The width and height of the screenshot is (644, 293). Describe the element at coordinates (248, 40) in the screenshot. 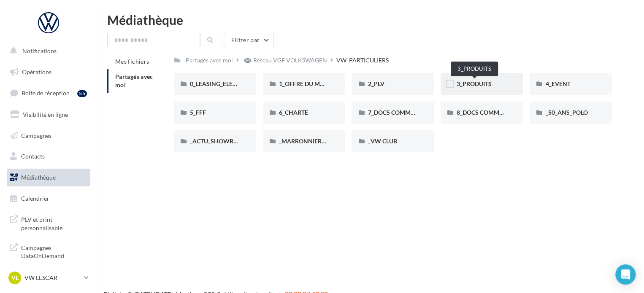

I see `button: Filtrer par` at that location.